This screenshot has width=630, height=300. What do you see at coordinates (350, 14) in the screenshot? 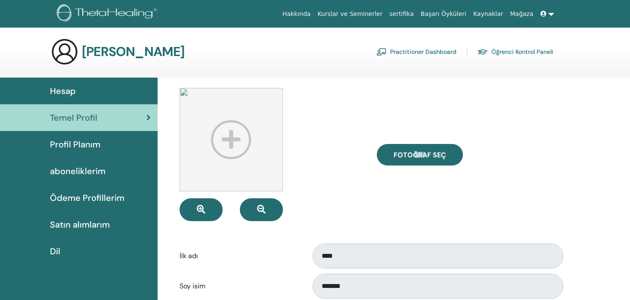
I see `a: Kurslar ve Seminerler` at bounding box center [350, 14].